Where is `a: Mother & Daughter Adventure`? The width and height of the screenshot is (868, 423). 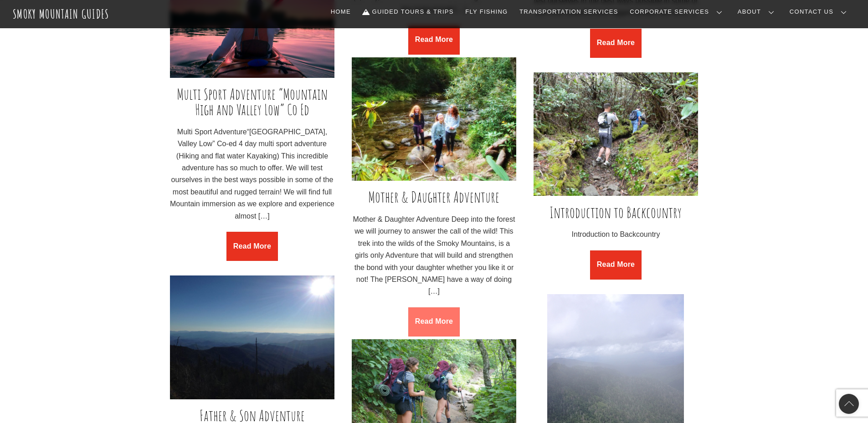
a: Mother & Daughter Adventure is located at coordinates (434, 197).